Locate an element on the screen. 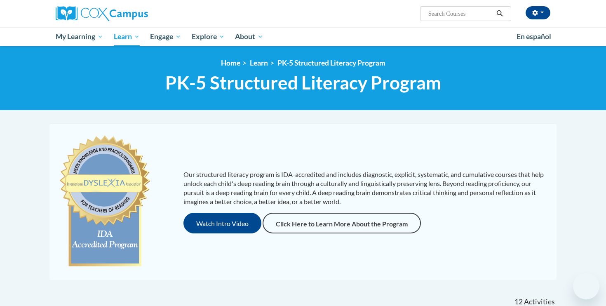 The width and height of the screenshot is (606, 306). span: Learn is located at coordinates (126, 37).